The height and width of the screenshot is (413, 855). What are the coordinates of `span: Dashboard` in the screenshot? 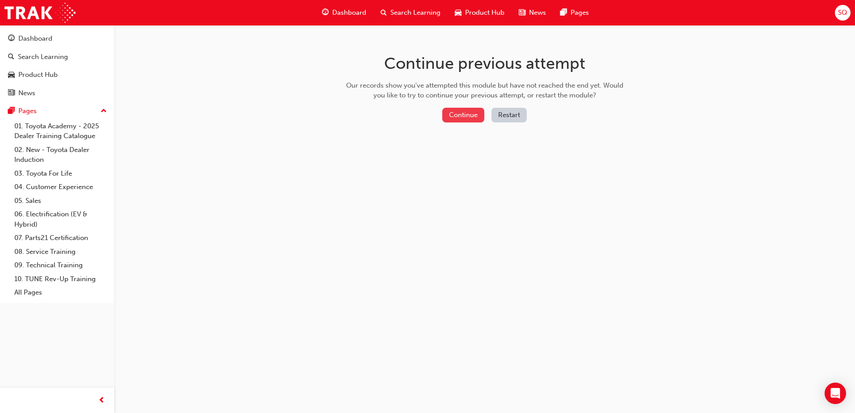 It's located at (349, 13).